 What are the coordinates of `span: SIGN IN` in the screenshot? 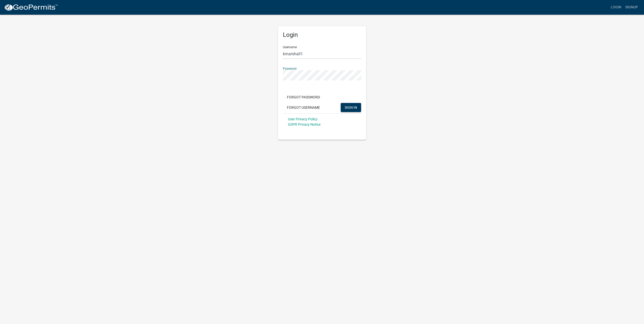 It's located at (351, 107).